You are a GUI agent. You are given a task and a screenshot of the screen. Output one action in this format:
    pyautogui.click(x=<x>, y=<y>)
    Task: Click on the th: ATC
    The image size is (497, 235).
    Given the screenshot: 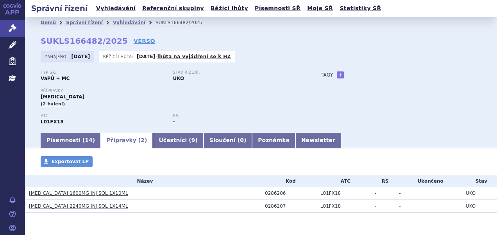 What is the action you would take?
    pyautogui.click(x=344, y=181)
    